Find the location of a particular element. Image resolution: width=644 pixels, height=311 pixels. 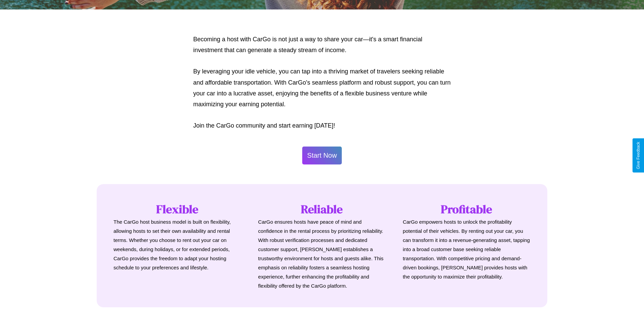

p: Becoming a host with CarGo is not just a way to share your car—it's a smart financial investment ... is located at coordinates (322, 44).